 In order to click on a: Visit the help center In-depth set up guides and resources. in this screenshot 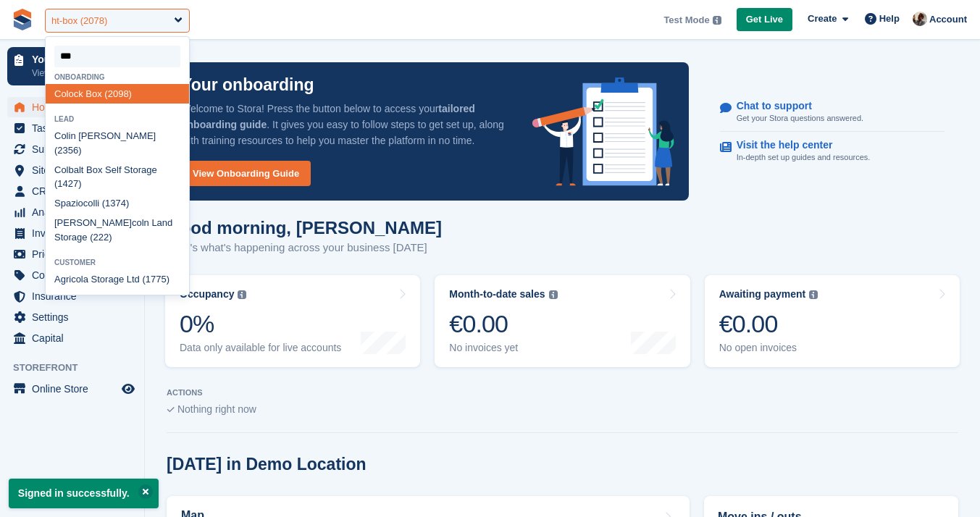, I will do `click(832, 152)`.